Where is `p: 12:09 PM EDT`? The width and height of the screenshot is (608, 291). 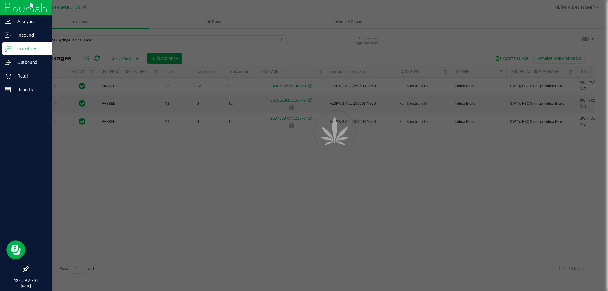 p: 12:09 PM EDT is located at coordinates (26, 281).